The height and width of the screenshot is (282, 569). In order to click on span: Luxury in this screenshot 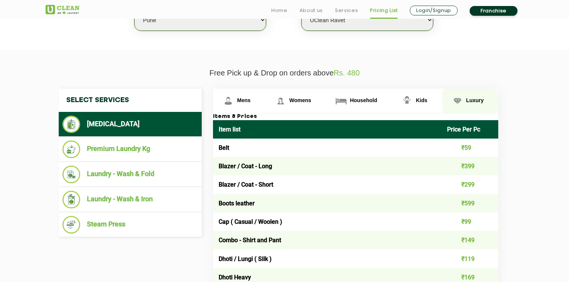, I will do `click(475, 100)`.